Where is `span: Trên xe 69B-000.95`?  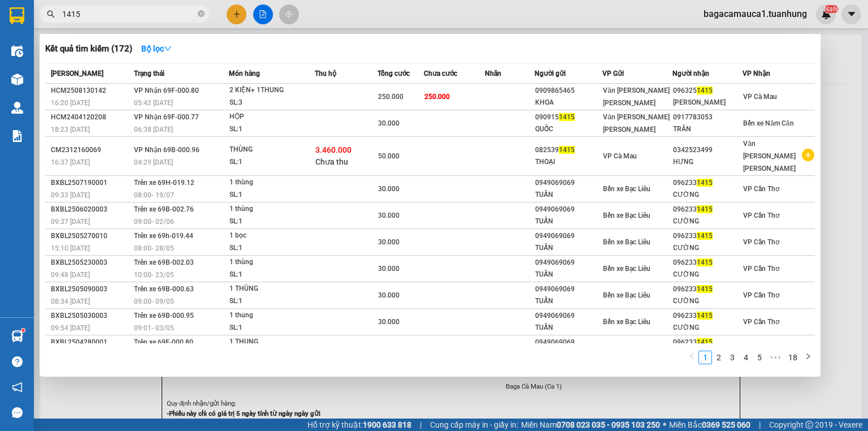
span: Trên xe 69B-000.95 is located at coordinates (164, 316).